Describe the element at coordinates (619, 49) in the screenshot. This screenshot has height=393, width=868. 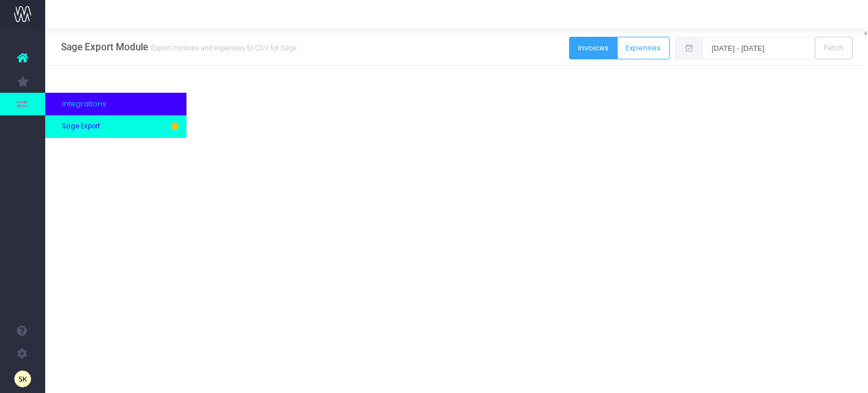
I see `div: Button group` at that location.